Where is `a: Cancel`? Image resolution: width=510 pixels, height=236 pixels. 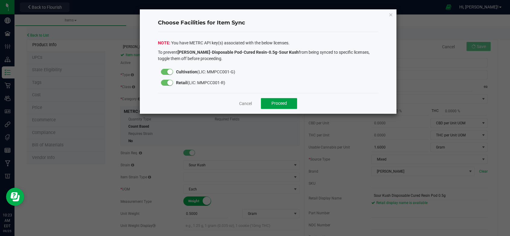
a: Cancel is located at coordinates (246, 104).